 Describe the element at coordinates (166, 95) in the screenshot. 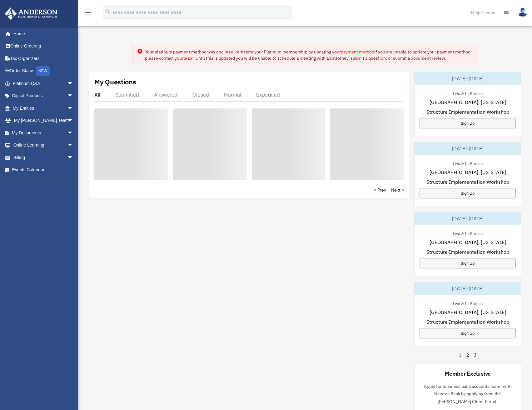

I see `div: Answered` at that location.